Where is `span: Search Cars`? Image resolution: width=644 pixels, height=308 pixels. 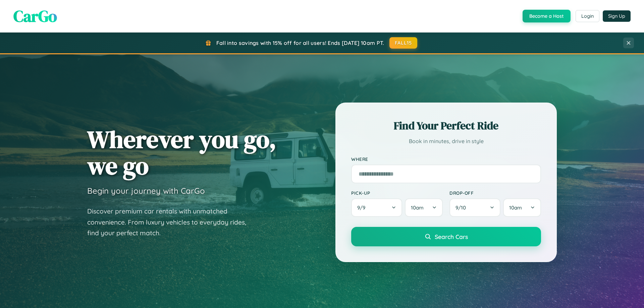
span: Search Cars is located at coordinates (451, 236).